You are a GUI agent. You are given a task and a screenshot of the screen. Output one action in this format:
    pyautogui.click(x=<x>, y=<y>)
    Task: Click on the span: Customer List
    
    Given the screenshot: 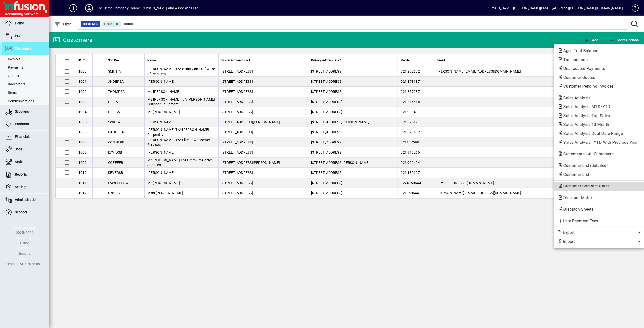 What is the action you would take?
    pyautogui.click(x=575, y=174)
    